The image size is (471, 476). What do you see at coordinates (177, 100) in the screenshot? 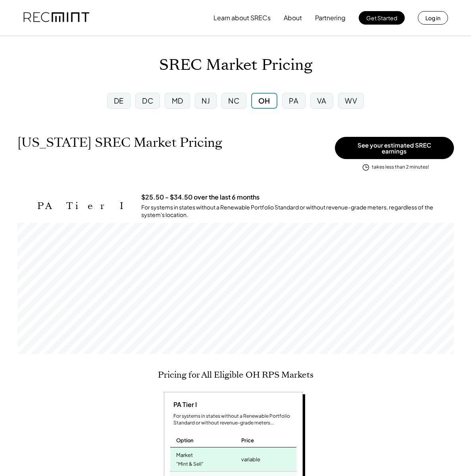
I see `div: MD` at bounding box center [177, 100].